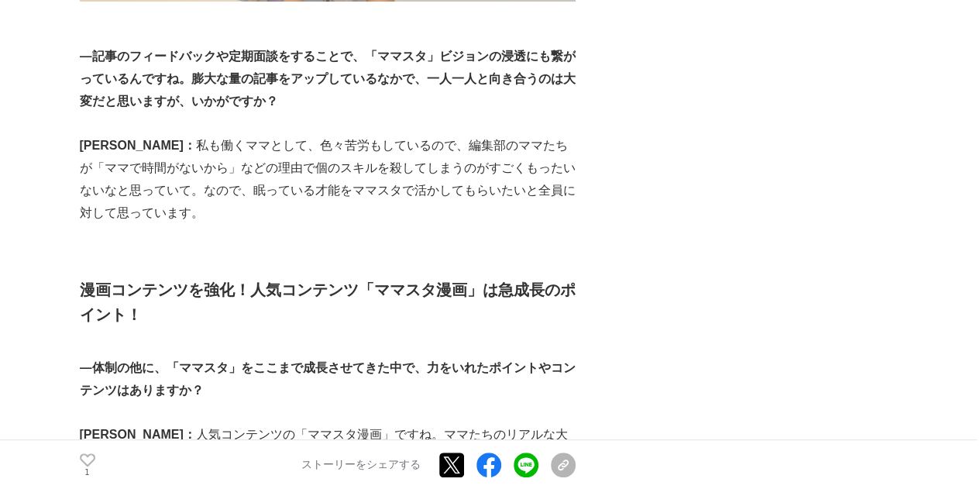 This screenshot has height=489, width=980. Describe the element at coordinates (328, 79) in the screenshot. I see `strong: ―記事のフィードバックや定期面談をすることで、「ママスタ」ビジョンの浸透にも繋がっているんですね。膨大な量の記事をアップしているなかで、一人一人と向き合うのは大変だと思いますが、いかがですか？` at that location.